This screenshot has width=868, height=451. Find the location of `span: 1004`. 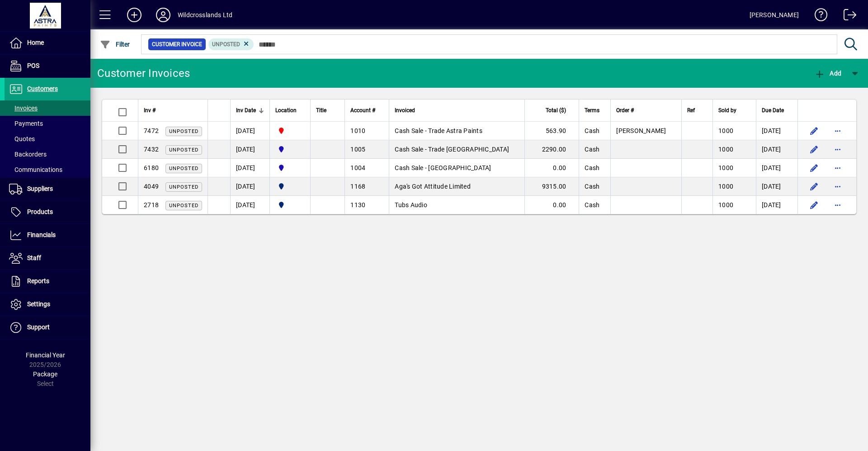

span: 1004 is located at coordinates (358, 168).